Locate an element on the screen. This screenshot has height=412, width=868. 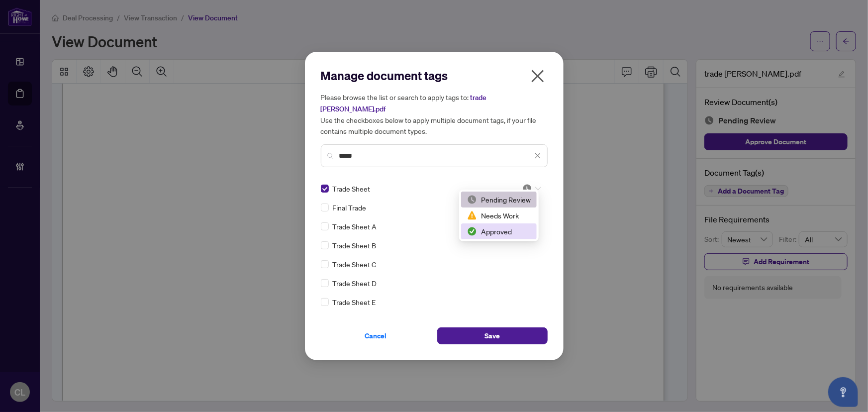
div: Pending Review is located at coordinates (499, 199).